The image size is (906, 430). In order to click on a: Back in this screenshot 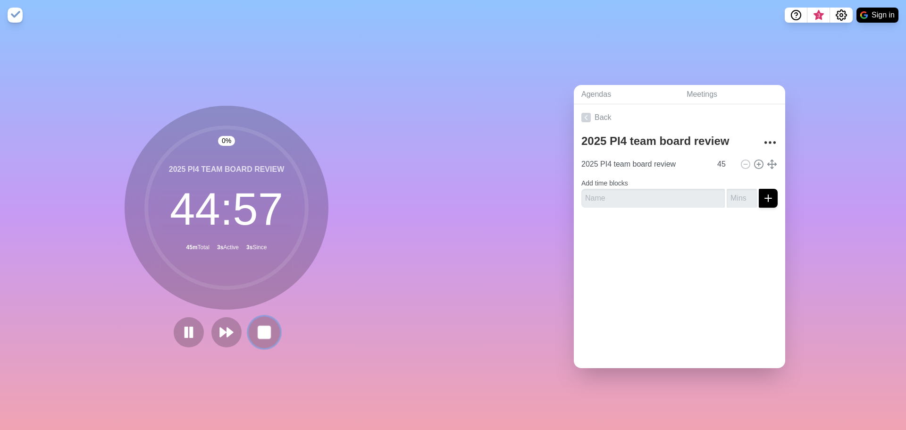, I will do `click(679, 117)`.